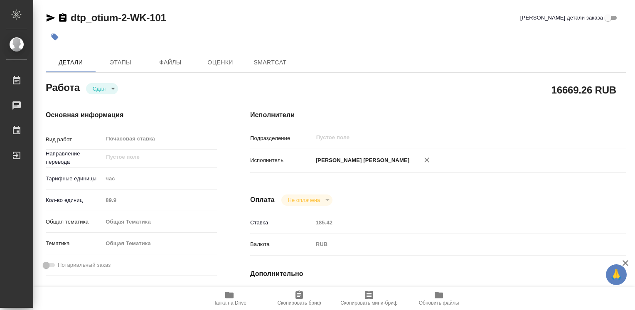 The height and width of the screenshot is (310, 635). Describe the element at coordinates (119, 17) in the screenshot. I see `a: dtp_otium-2-WK-101` at that location.